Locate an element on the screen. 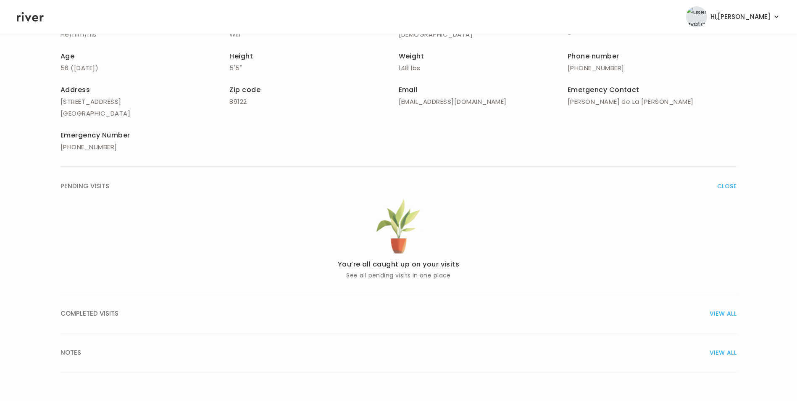  span: Email is located at coordinates (408, 90).